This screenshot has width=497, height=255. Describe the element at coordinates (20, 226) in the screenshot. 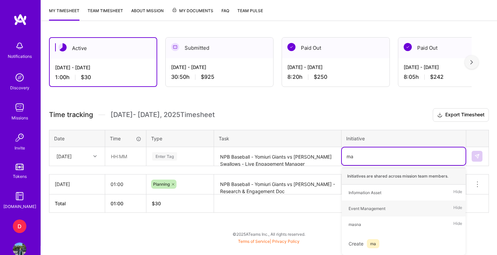

I see `div: D` at that location.